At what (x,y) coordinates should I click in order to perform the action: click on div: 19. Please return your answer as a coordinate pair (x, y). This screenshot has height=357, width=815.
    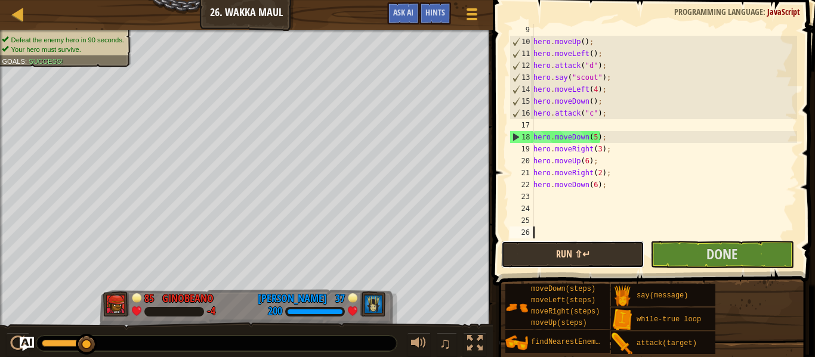
    Looking at the image, I should click on (521, 149).